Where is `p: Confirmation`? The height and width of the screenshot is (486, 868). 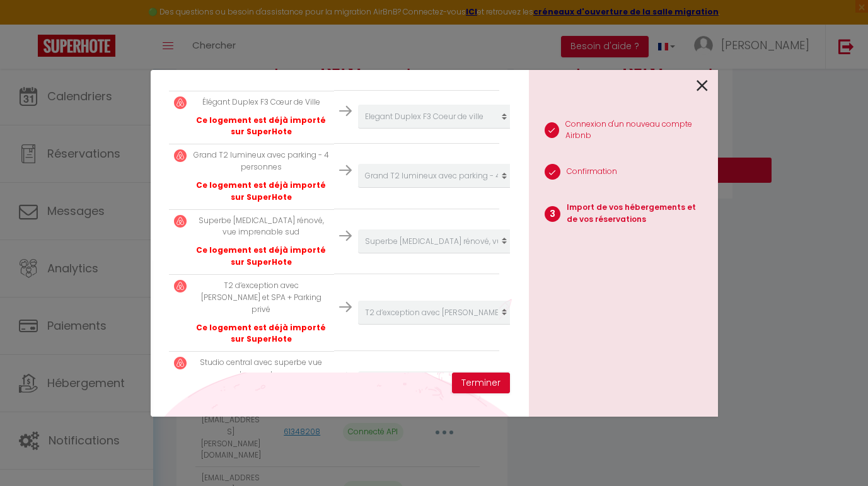 p: Confirmation is located at coordinates (592, 171).